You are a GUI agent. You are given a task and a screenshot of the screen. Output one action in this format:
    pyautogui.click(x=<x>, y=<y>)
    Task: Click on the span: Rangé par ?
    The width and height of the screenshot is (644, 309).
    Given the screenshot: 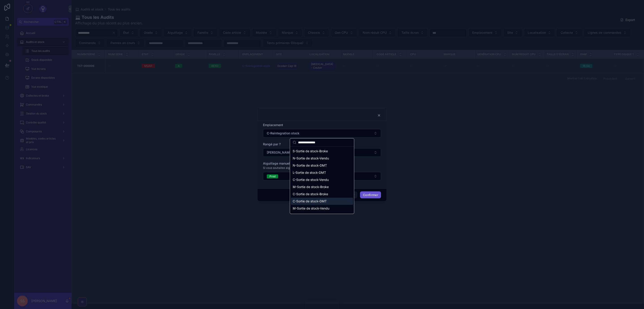 What is the action you would take?
    pyautogui.click(x=272, y=144)
    